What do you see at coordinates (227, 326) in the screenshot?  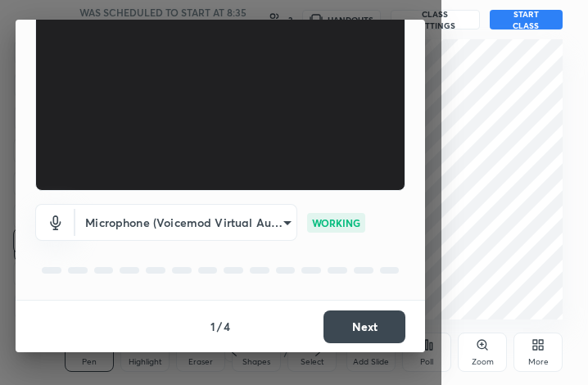 I see `h4: 4` at bounding box center [227, 326].